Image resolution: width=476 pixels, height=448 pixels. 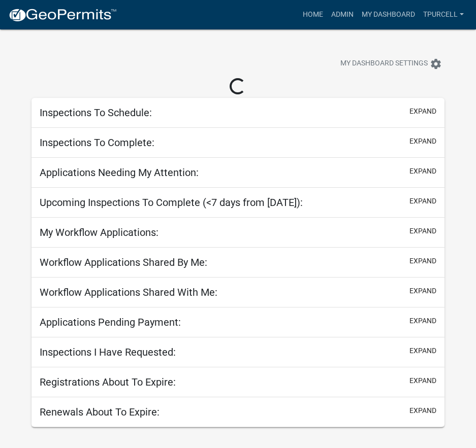 I want to click on h5: Applications Pending Payment:, so click(x=110, y=322).